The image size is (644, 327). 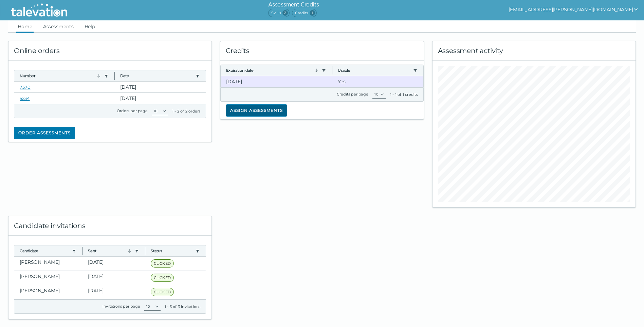 What do you see at coordinates (45, 133) in the screenshot?
I see `button: Order assessments` at bounding box center [45, 133].